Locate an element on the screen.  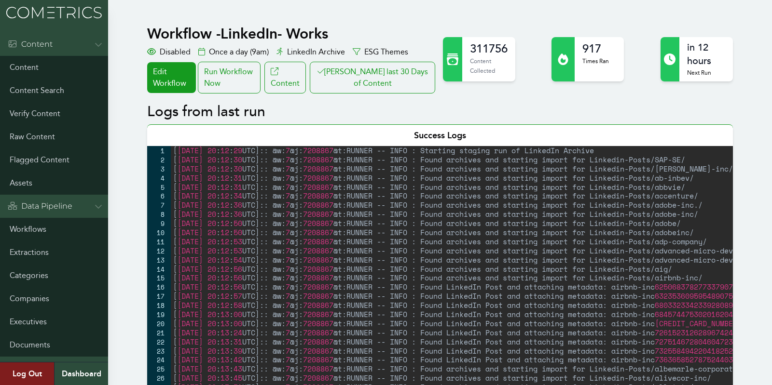
div: 14 is located at coordinates (159, 269).